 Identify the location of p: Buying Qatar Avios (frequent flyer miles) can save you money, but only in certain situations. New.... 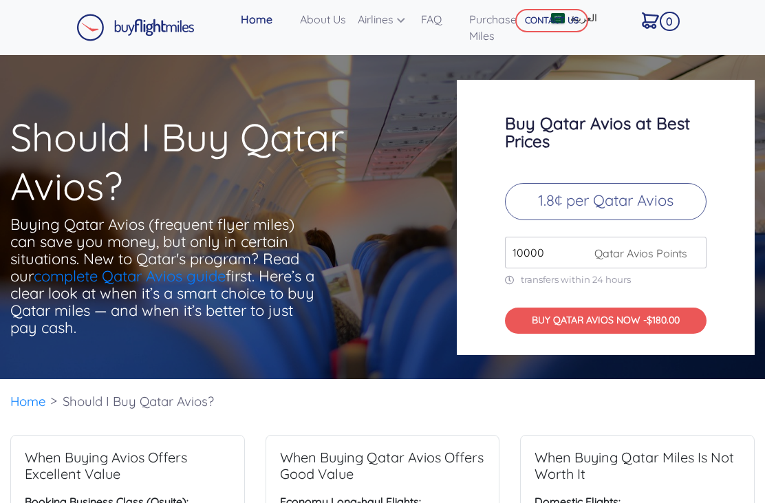
(165, 276).